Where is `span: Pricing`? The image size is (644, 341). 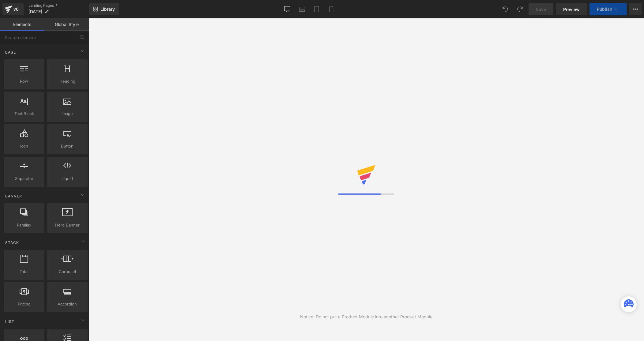
span: Pricing is located at coordinates (24, 304).